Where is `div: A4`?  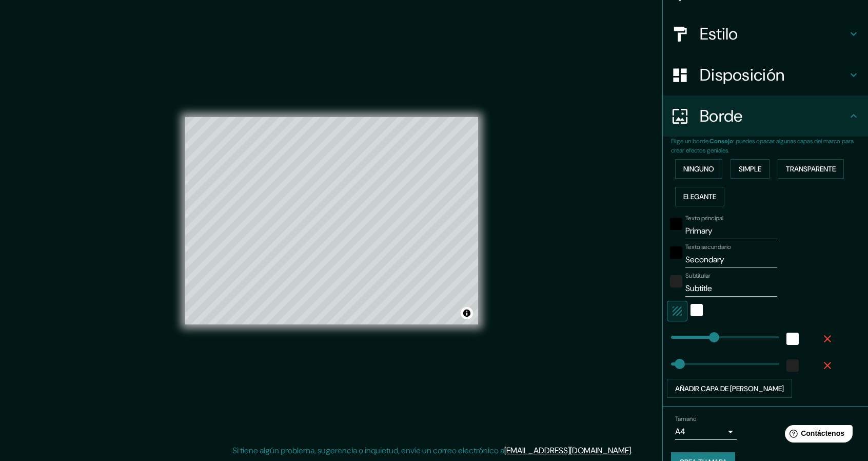
div: A4 is located at coordinates (706, 432).